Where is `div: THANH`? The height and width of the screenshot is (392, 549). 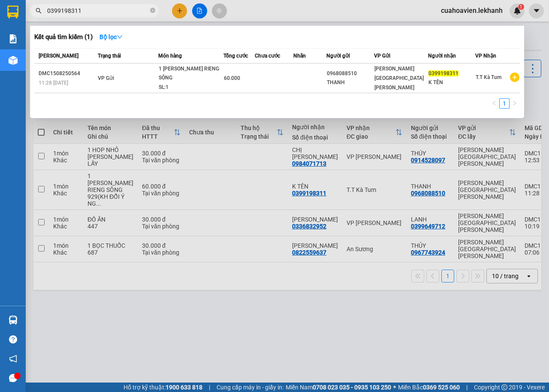
div: THANH is located at coordinates (350, 82).